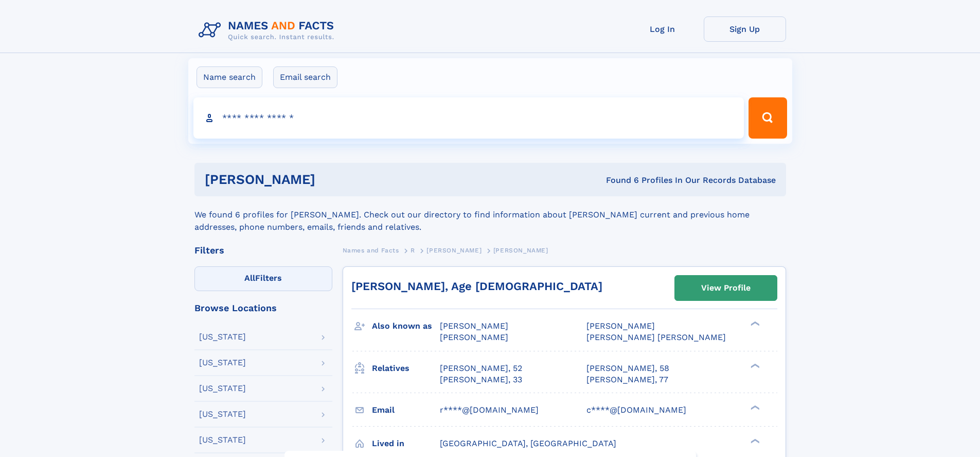 The width and height of the screenshot is (980, 457). Describe the element at coordinates (726, 288) in the screenshot. I see `a: View Profile` at that location.